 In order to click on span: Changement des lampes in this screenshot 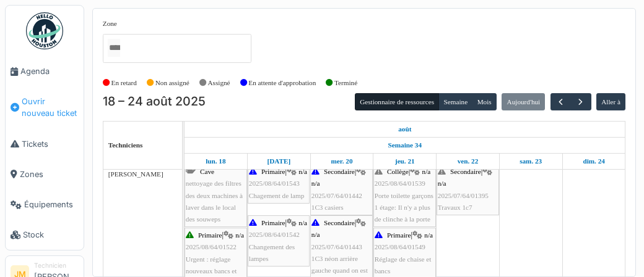, I will do `click(272, 252)`.